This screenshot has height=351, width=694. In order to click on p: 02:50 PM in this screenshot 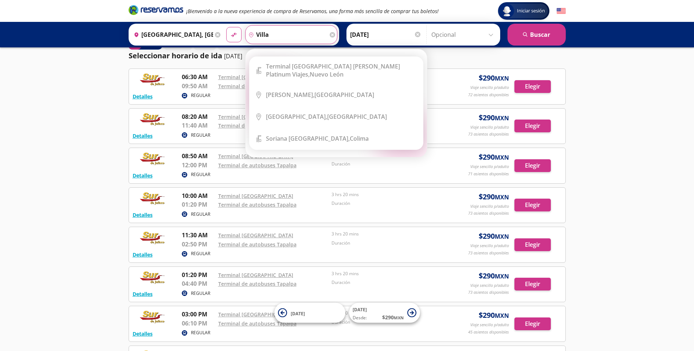, I will do `click(198, 244)`.